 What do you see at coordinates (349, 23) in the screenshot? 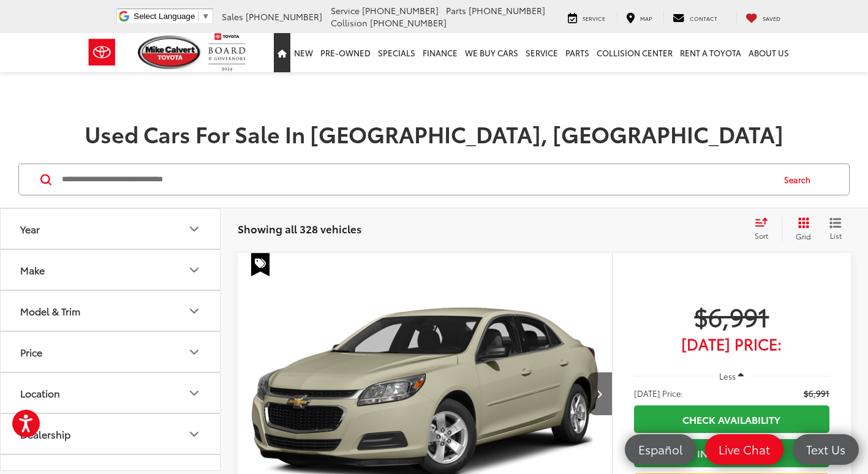
I see `span: Collision` at bounding box center [349, 23].